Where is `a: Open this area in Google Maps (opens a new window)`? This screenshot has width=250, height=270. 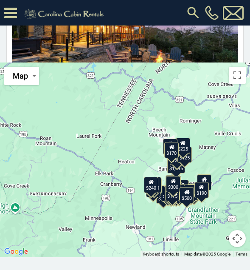
a: Open this area in Google Maps (opens a new window) is located at coordinates (16, 251).